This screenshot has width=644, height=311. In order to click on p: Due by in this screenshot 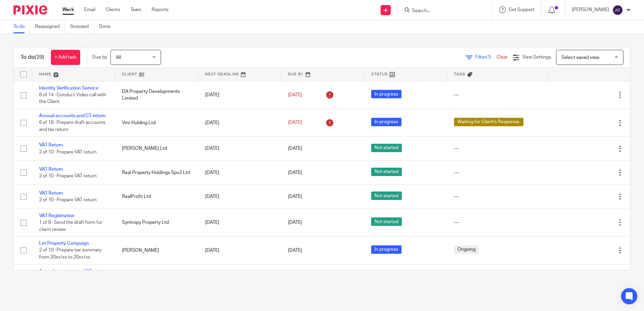, I will do `click(99, 57)`.